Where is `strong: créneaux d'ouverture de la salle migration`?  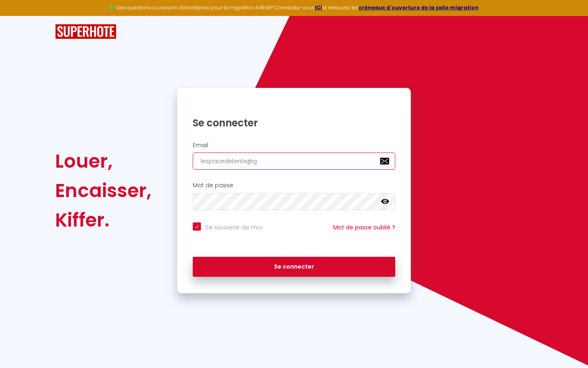
strong: créneaux d'ouverture de la salle migration is located at coordinates (418, 7).